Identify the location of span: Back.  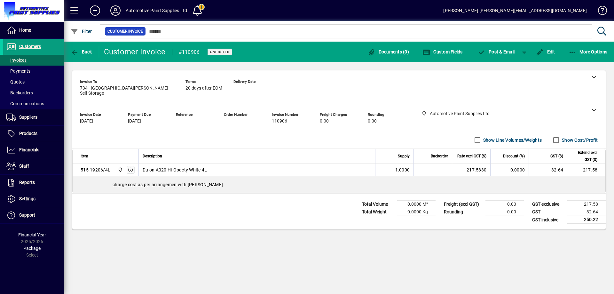
(81, 52).